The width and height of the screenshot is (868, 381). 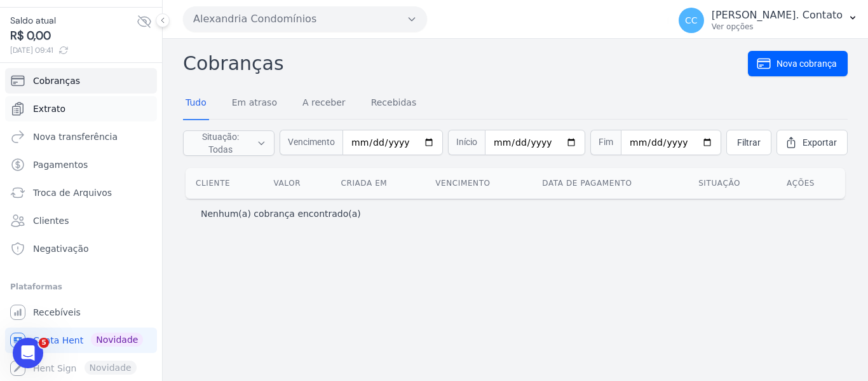 What do you see at coordinates (57, 313) in the screenshot?
I see `span: Recebíveis` at bounding box center [57, 313].